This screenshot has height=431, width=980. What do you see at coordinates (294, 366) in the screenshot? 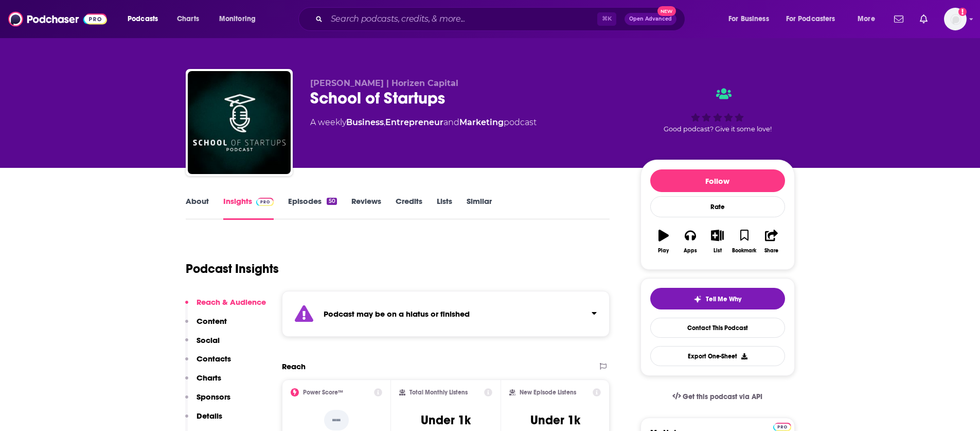
I see `h2: Reach` at bounding box center [294, 366].